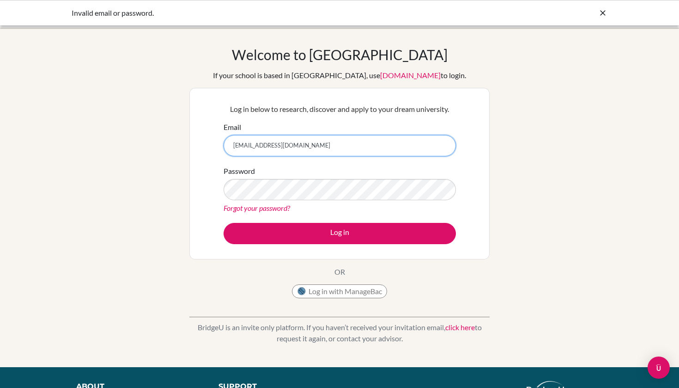  I want to click on label: Email, so click(232, 127).